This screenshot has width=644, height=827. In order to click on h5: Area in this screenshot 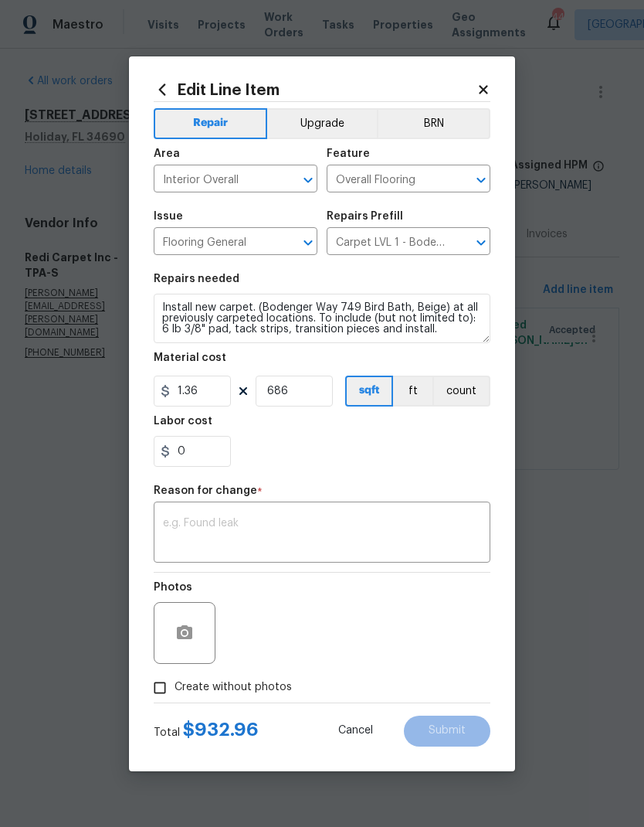, I will do `click(167, 154)`.